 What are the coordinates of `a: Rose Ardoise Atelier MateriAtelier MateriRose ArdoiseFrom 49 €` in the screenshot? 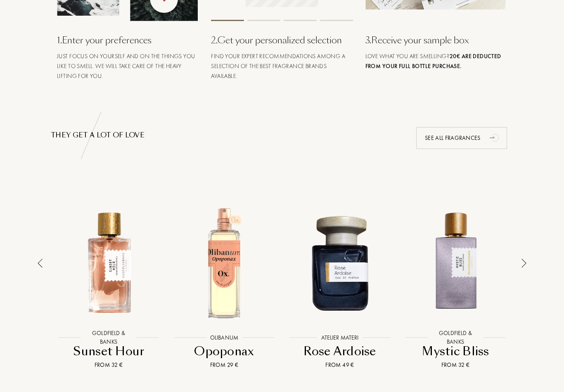 It's located at (340, 279).